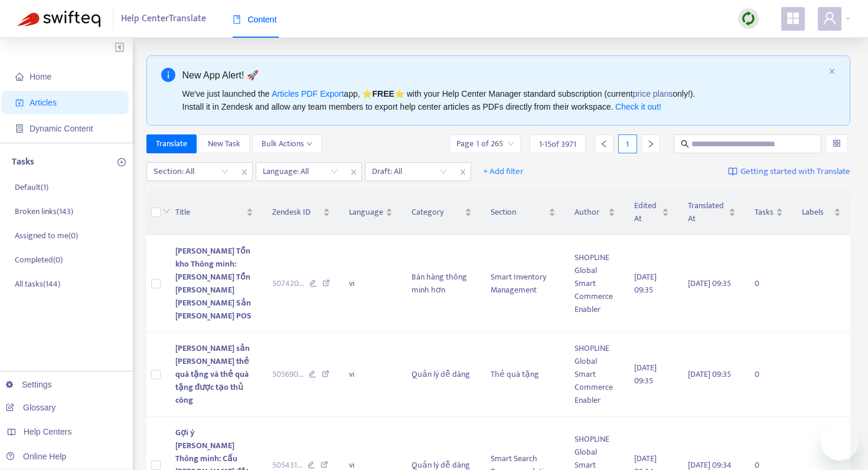 The width and height of the screenshot is (868, 470). Describe the element at coordinates (171, 144) in the screenshot. I see `button: Translate` at that location.